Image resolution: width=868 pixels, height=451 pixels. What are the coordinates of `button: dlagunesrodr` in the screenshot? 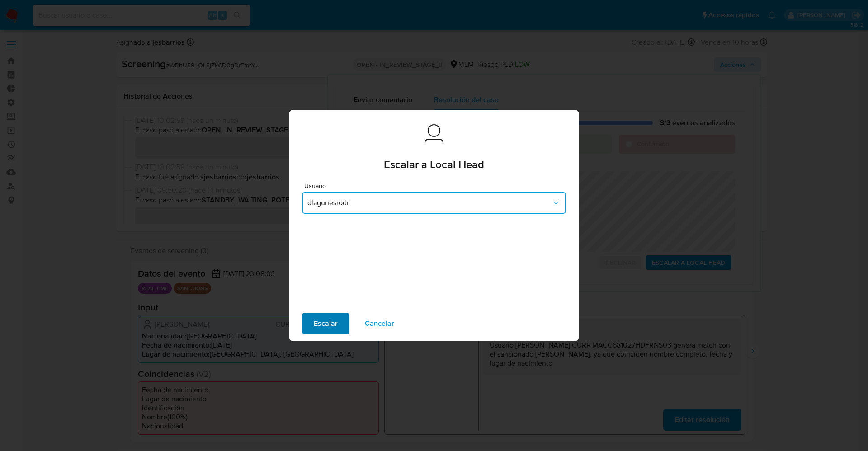 It's located at (434, 203).